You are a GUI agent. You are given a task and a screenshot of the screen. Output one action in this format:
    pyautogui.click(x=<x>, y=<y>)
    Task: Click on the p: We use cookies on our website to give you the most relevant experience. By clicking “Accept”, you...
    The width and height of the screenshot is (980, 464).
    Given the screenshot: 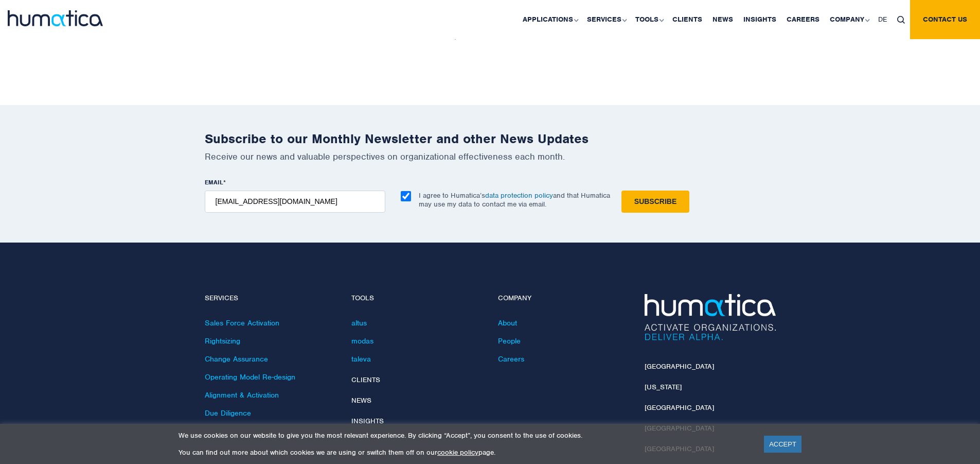 What is the action you would take?
    pyautogui.click(x=465, y=435)
    